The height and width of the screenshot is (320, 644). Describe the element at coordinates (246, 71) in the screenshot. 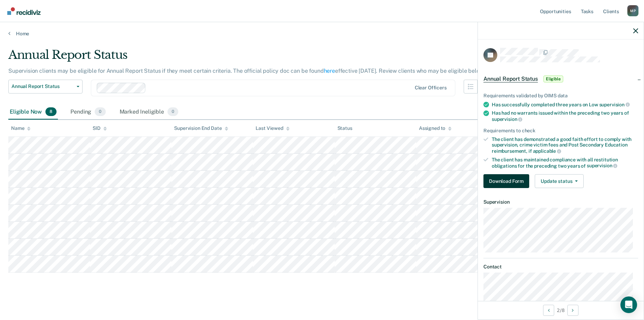

I see `p: Supervision clients may be eligible for Annual Report Status if they meet certain criteria. The o...` at that location.